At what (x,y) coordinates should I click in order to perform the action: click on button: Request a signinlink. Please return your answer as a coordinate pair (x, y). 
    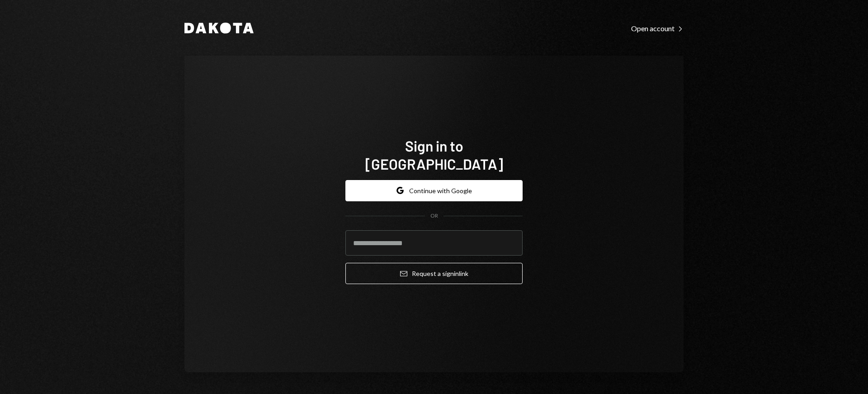
    Looking at the image, I should click on (434, 273).